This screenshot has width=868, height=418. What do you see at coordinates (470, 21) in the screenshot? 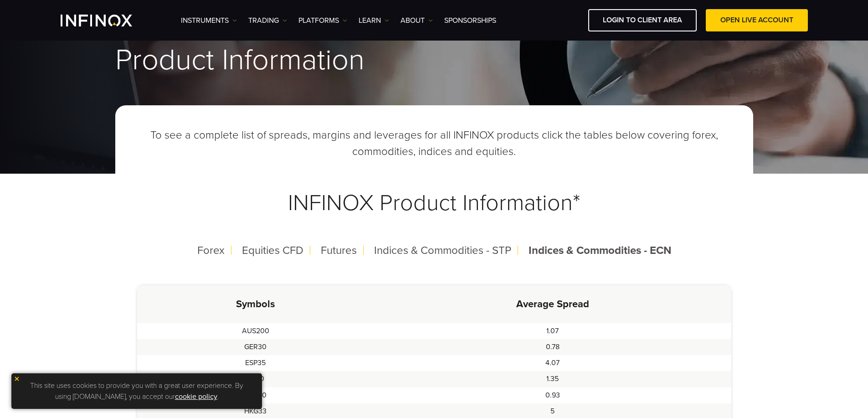
I see `a: SPONSORSHIPS` at bounding box center [470, 21].